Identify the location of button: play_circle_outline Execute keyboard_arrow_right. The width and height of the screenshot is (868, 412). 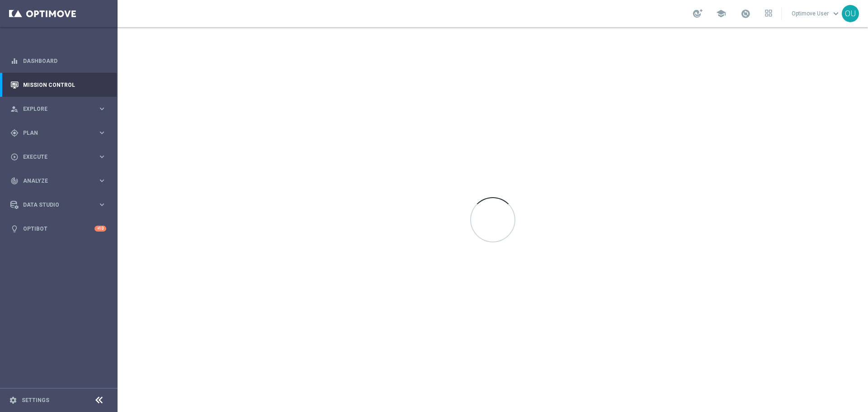
(58, 157).